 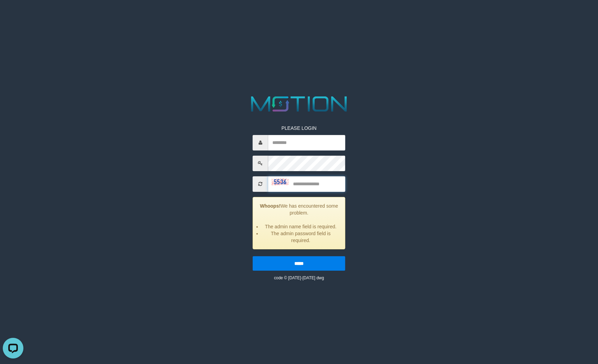 What do you see at coordinates (13, 13) in the screenshot?
I see `button: Open LiveChat chat widget` at bounding box center [13, 13].